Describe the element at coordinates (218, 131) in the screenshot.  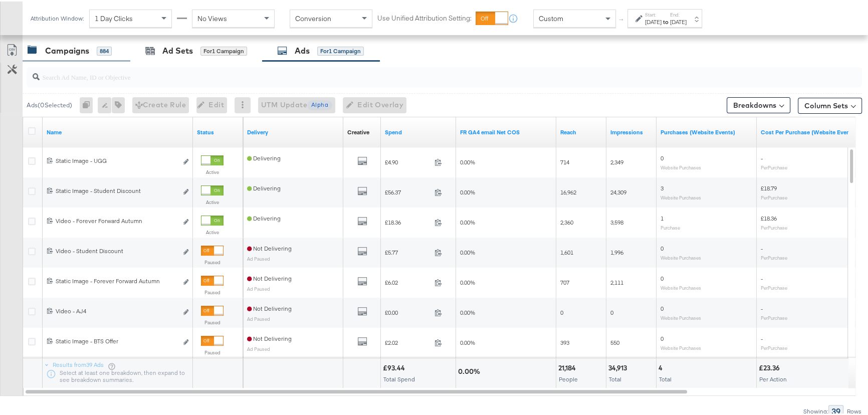
I see `a: Shows the current state of your Ad.` at that location.